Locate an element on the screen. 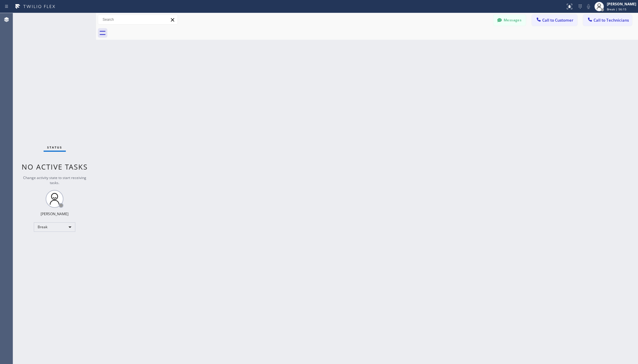 This screenshot has width=638, height=364. span: Call to Customer is located at coordinates (558, 20).